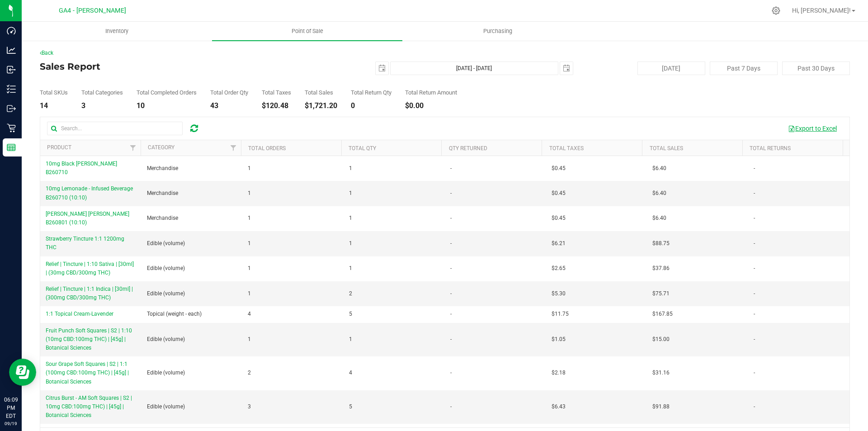 Image resolution: width=868 pixels, height=431 pixels. What do you see at coordinates (102, 92) in the screenshot?
I see `div: Total Categories` at bounding box center [102, 92].